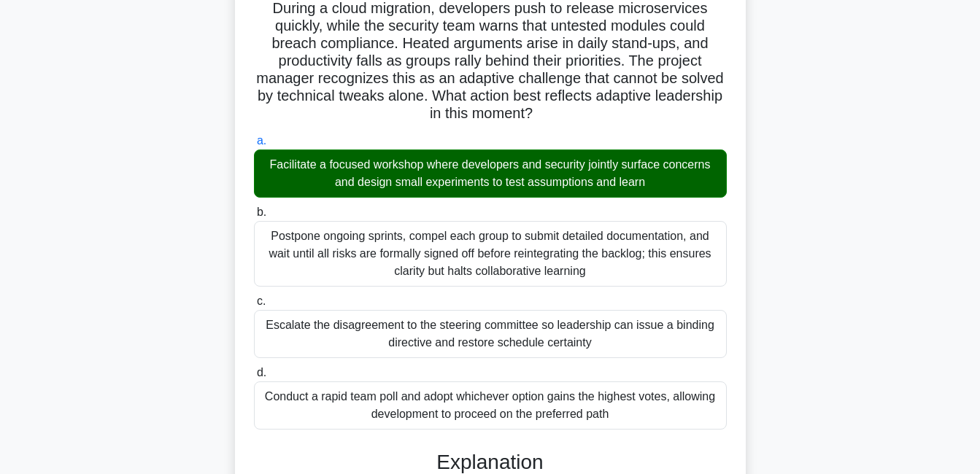 The height and width of the screenshot is (474, 980). Describe the element at coordinates (261, 301) in the screenshot. I see `span: c.` at that location.